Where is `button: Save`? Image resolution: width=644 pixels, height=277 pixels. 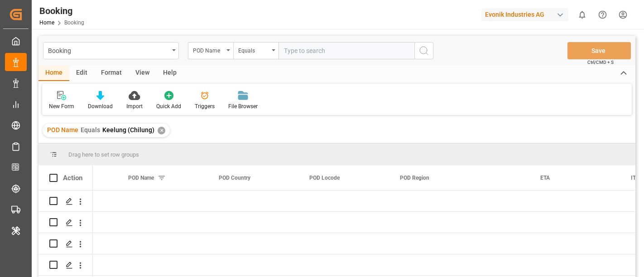 button: Save is located at coordinates (599, 51).